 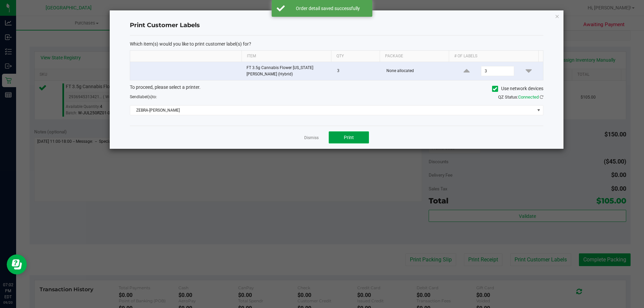 What do you see at coordinates (336, 26) in the screenshot?
I see `h4: Print Customer Labels` at bounding box center [336, 26].